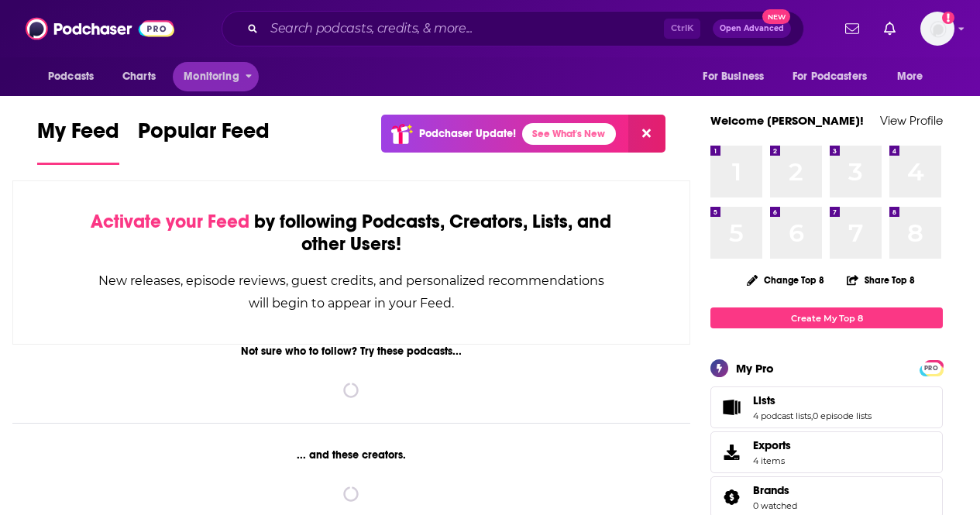  What do you see at coordinates (754, 368) in the screenshot?
I see `div: My Pro` at bounding box center [754, 368].